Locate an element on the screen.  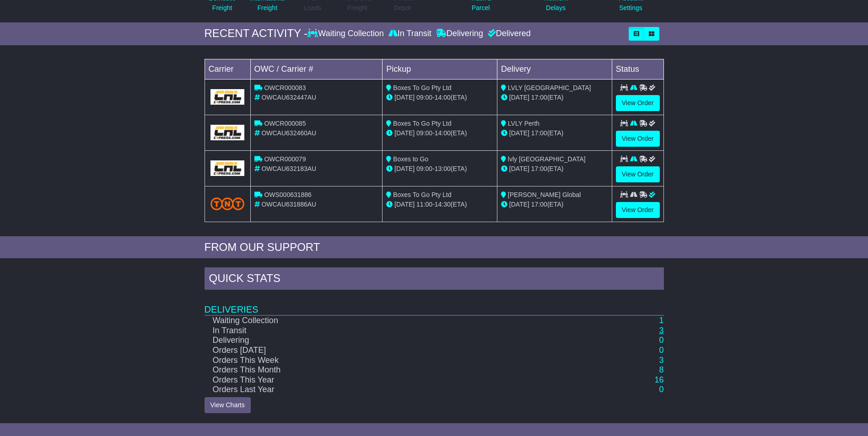
span: OWCR000085 is located at coordinates (285, 123).